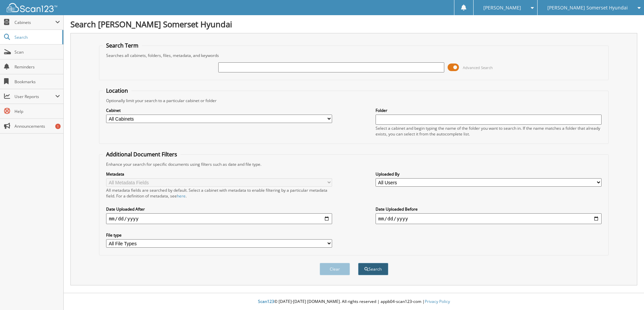  I want to click on span: Cabinets, so click(34, 22).